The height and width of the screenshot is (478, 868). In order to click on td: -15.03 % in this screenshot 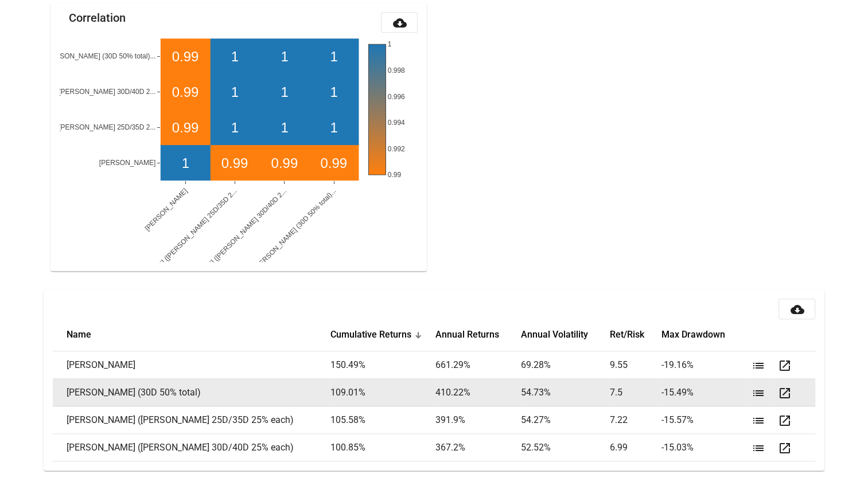, I will do `click(704, 448)`.